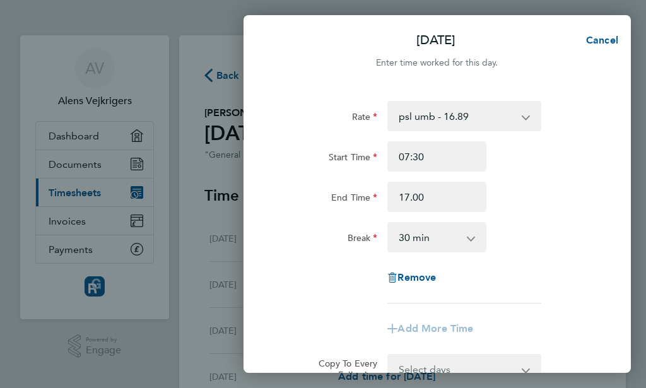 Image resolution: width=646 pixels, height=388 pixels. I want to click on label: Break, so click(363, 240).